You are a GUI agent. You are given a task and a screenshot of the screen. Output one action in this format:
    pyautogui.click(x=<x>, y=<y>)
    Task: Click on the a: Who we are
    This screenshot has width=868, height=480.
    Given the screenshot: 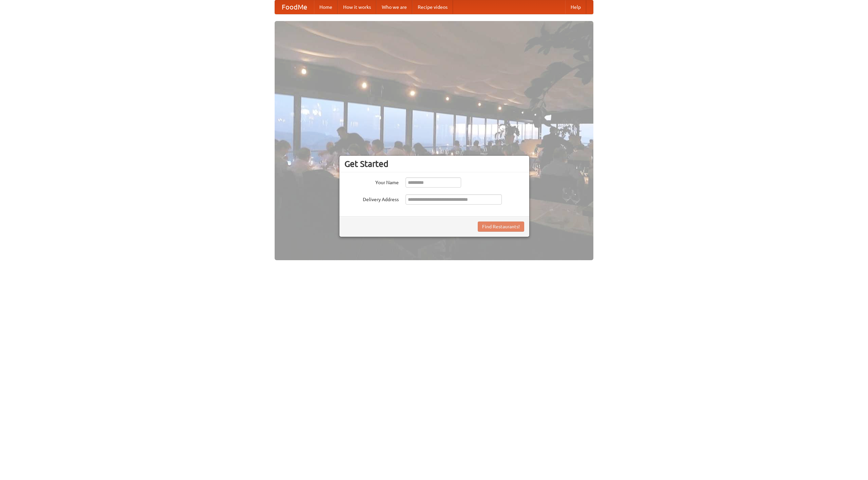 What is the action you would take?
    pyautogui.click(x=395, y=7)
    